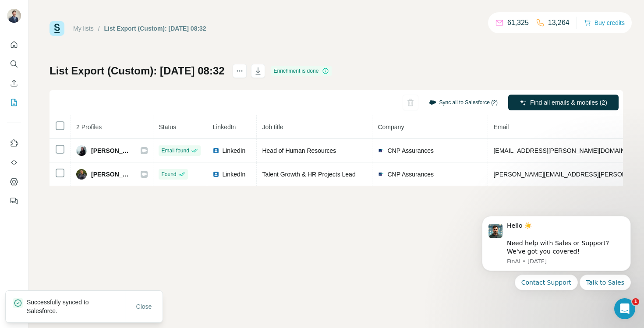  Describe the element at coordinates (76, 307) in the screenshot. I see `p: Successfully synced to Salesforce.` at that location.